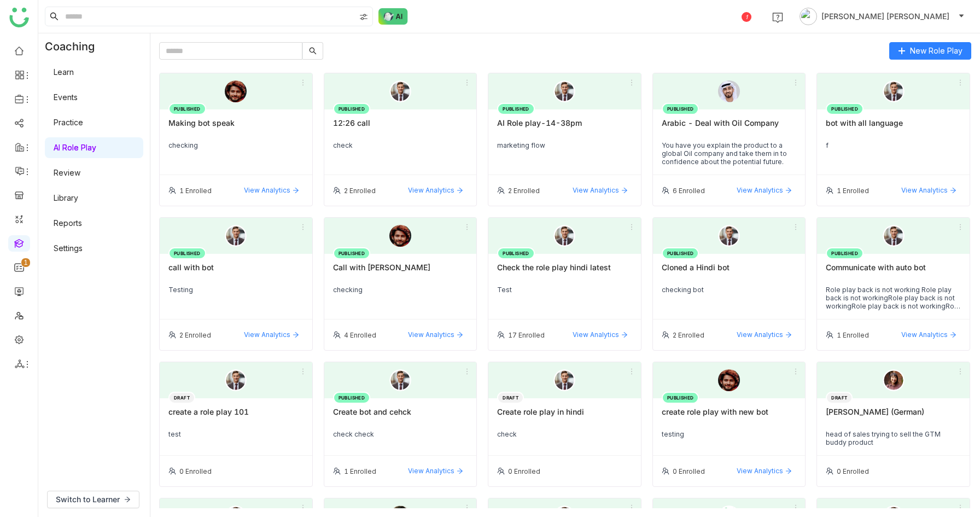 Image resolution: width=980 pixels, height=517 pixels. What do you see at coordinates (87, 500) in the screenshot?
I see `span: Switch to Learner` at bounding box center [87, 500].